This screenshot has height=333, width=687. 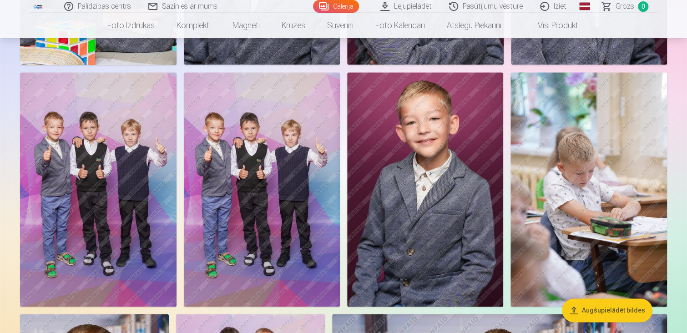 What do you see at coordinates (294, 25) in the screenshot?
I see `a: Krūzes` at bounding box center [294, 25].